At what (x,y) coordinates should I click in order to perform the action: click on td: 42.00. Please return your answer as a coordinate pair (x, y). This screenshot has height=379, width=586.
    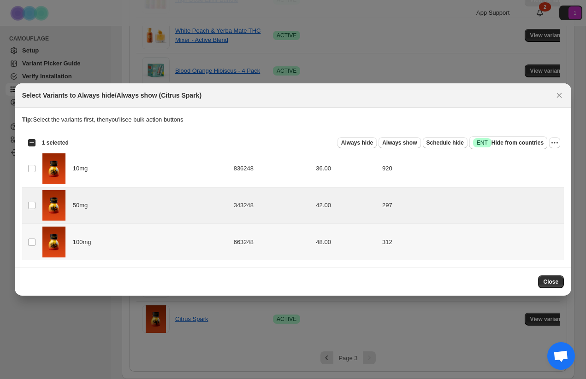
    Looking at the image, I should click on (346, 206).